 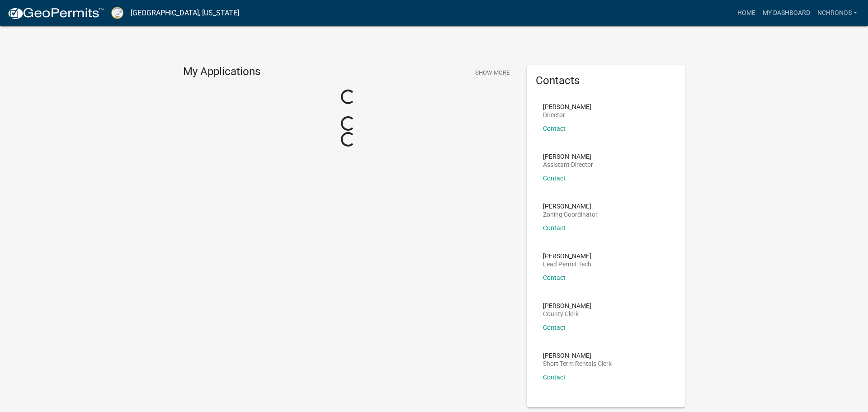 I want to click on p: Lead Permit Tech, so click(x=567, y=264).